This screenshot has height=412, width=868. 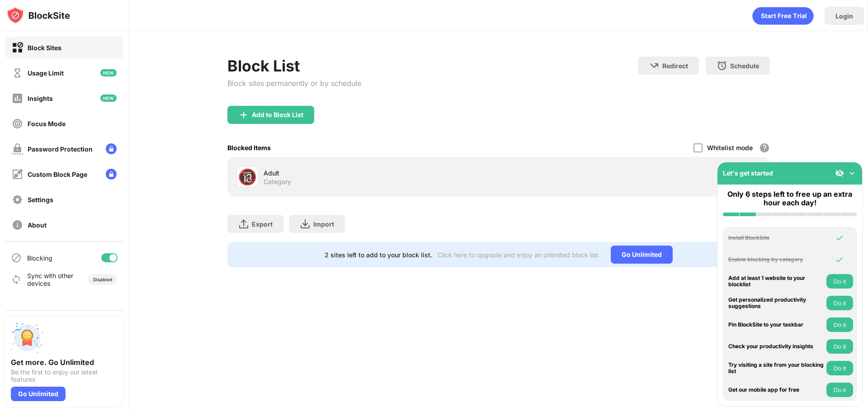 I want to click on div: Disabled, so click(x=103, y=280).